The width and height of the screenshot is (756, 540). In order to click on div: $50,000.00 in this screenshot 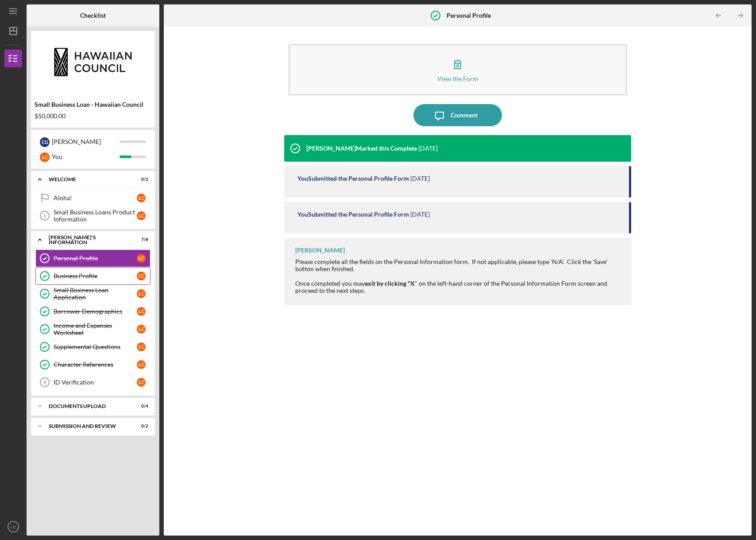, I will do `click(93, 116)`.